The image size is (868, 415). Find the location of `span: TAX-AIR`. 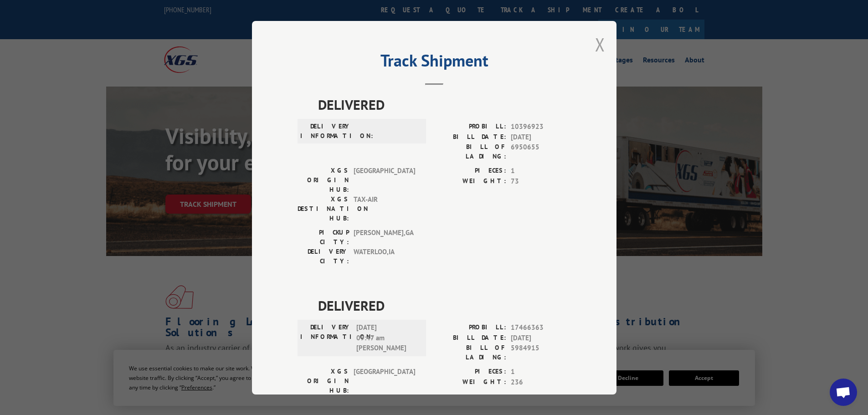

span: TAX-AIR is located at coordinates (384, 209).